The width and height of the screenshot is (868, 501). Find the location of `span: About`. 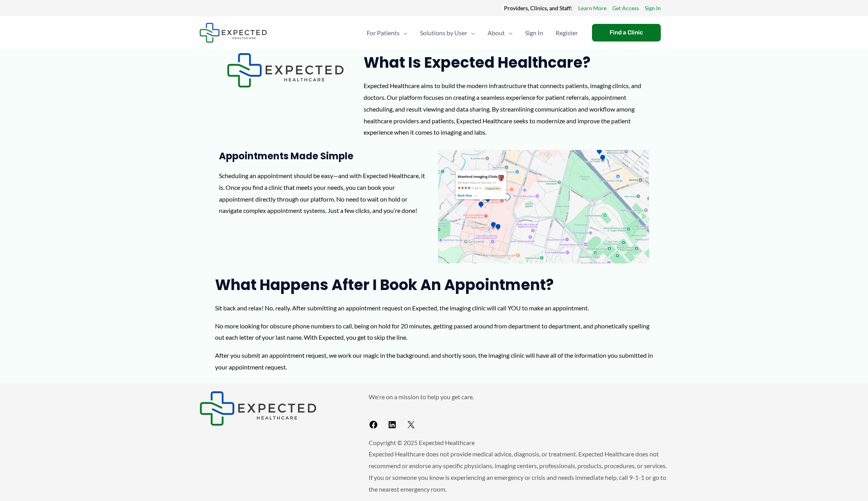

span: About is located at coordinates (497, 33).